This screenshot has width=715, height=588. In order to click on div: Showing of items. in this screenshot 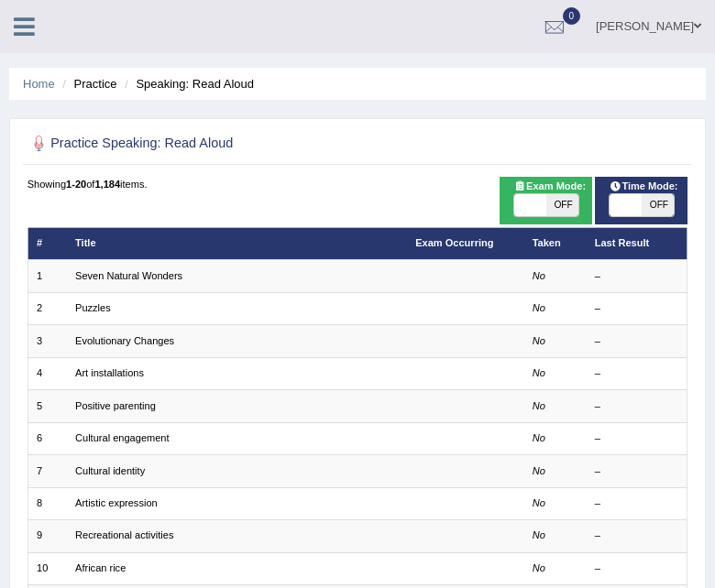, I will do `click(358, 185)`.